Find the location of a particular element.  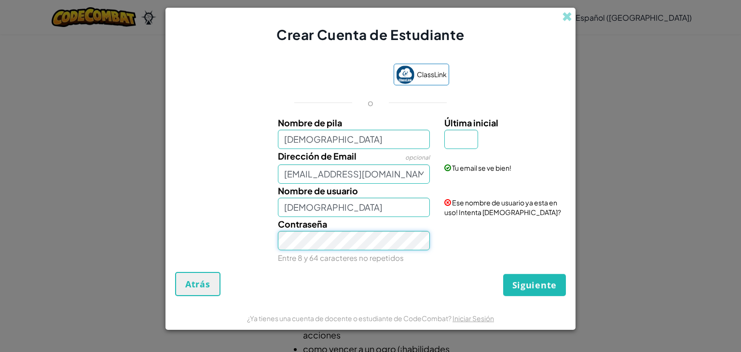

span: Nombre de usuario is located at coordinates (318, 190).